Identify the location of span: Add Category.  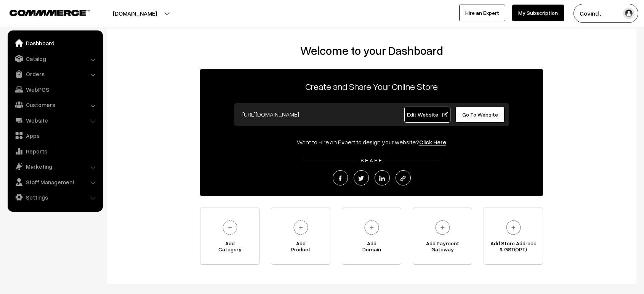
(230, 248).